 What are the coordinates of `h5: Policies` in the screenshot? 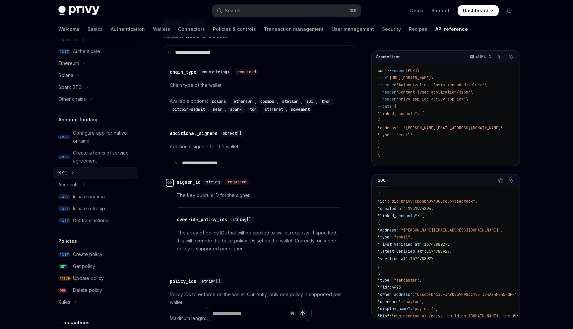 It's located at (68, 241).